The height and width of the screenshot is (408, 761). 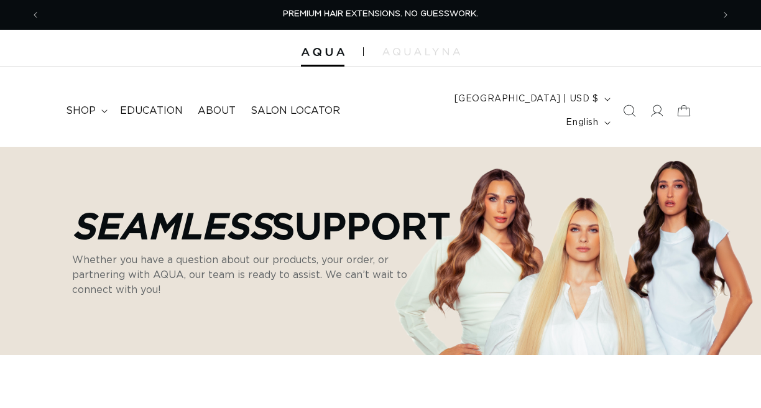 What do you see at coordinates (295, 111) in the screenshot?
I see `span: Salon Locator` at bounding box center [295, 111].